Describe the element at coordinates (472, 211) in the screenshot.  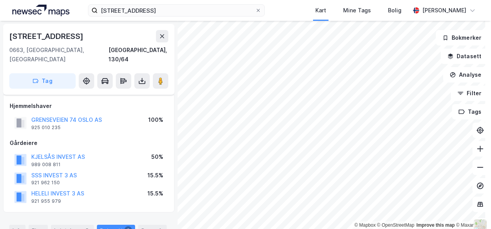
I see `div: Kontrollprogram for chat` at that location.